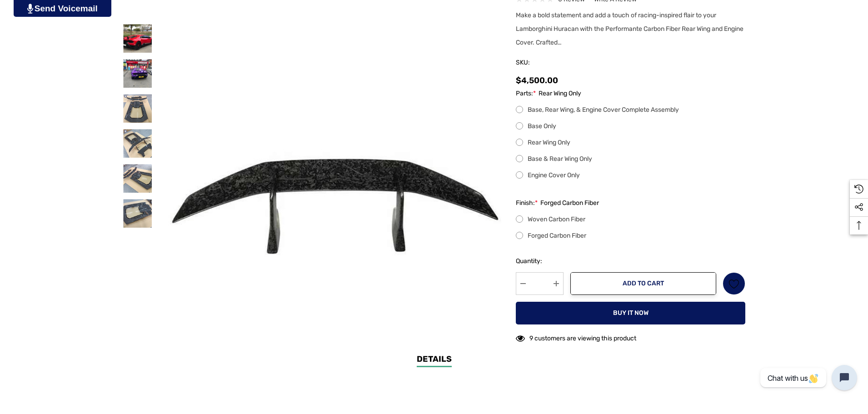 The width and height of the screenshot is (868, 414). What do you see at coordinates (630, 126) in the screenshot?
I see `label: Base Only` at bounding box center [630, 126].